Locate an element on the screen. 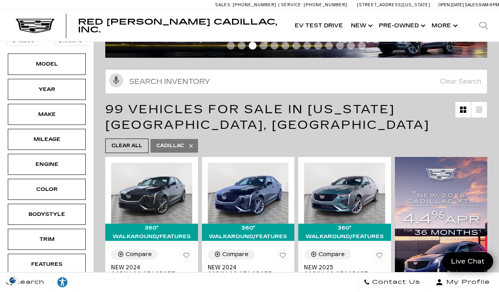 This screenshot has width=499, height=292. span: Cadillac is located at coordinates (170, 145).